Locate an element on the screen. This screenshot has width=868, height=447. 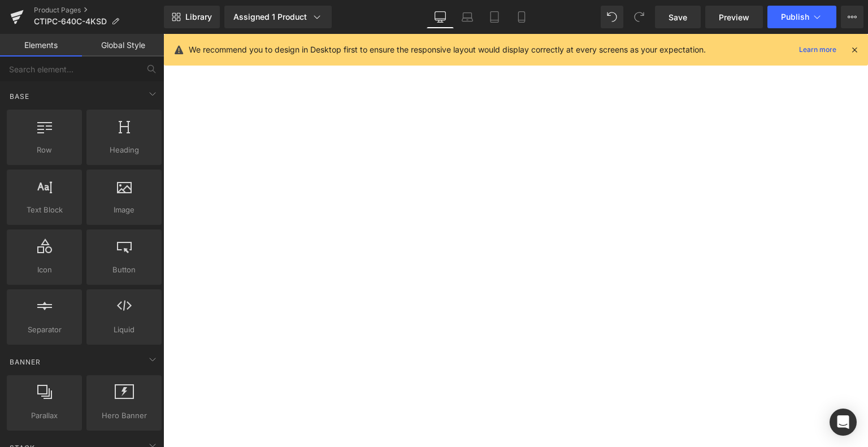
button: Undo is located at coordinates (612, 17).